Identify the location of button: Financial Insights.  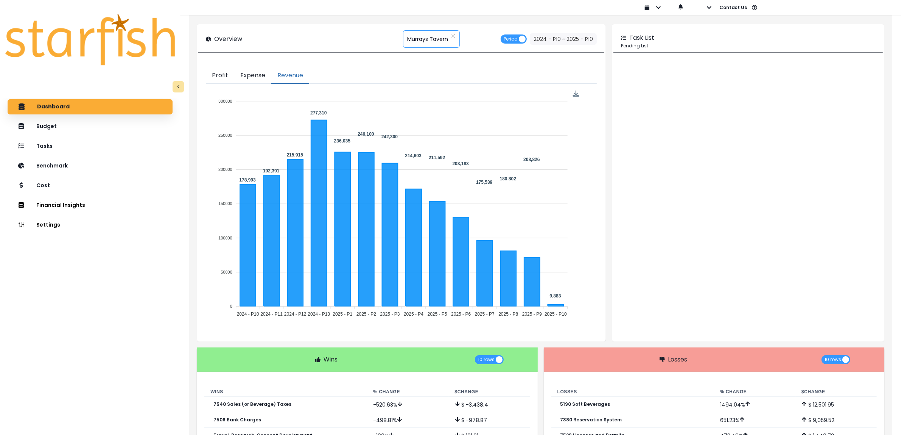
(90, 205).